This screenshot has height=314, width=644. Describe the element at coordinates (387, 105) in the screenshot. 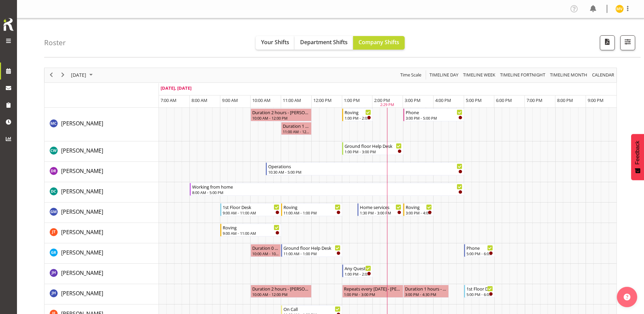

I see `div: 2:29 PM` at that location.